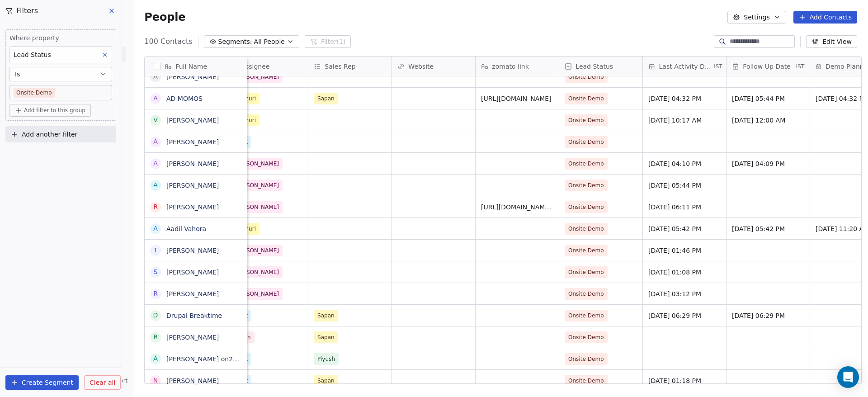 The height and width of the screenshot is (397, 868). I want to click on button: Add Contacts, so click(825, 17).